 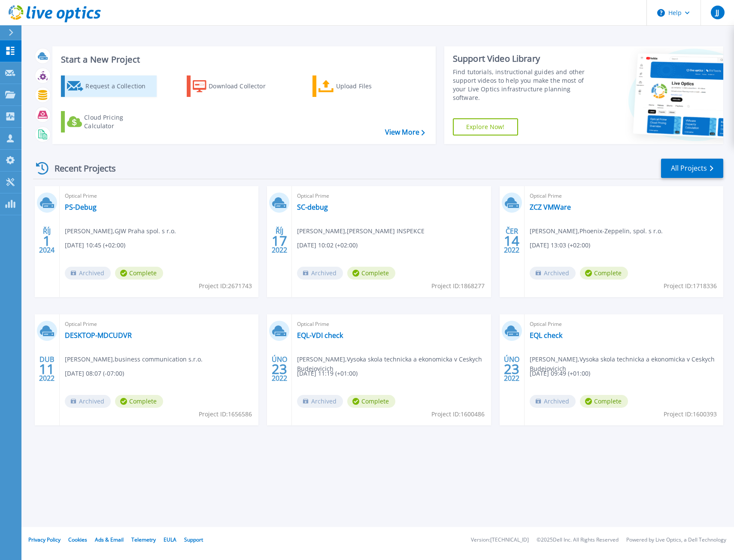 I want to click on div: Support Video Library, so click(x=524, y=58).